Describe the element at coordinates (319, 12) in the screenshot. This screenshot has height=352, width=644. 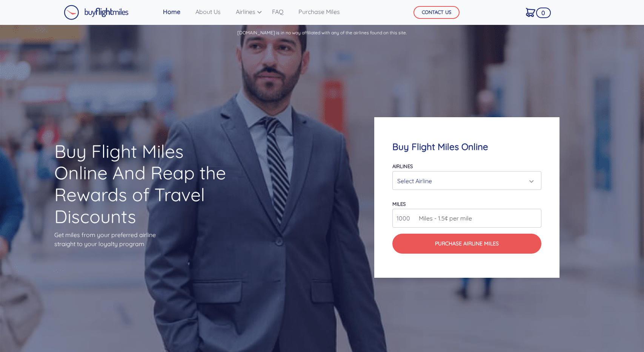
I see `a: Purchase Miles` at that location.